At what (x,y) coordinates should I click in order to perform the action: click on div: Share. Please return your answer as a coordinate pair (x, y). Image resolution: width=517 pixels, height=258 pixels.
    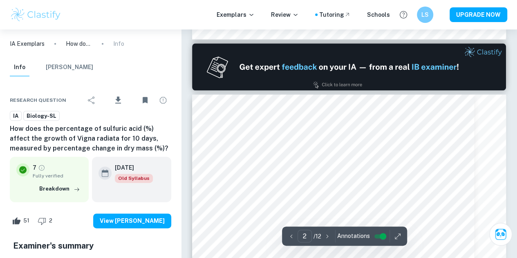
    Looking at the image, I should click on (92, 100).